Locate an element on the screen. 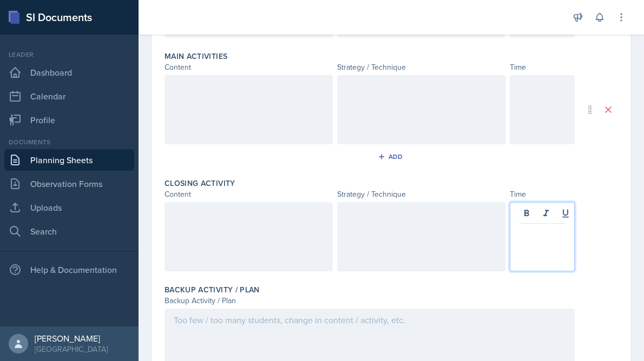  div: Backup Activity / Plan is located at coordinates (370, 301).